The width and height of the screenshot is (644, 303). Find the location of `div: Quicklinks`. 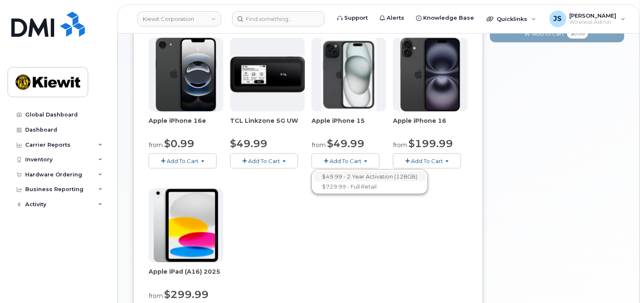

div: Quicklinks is located at coordinates (512, 19).